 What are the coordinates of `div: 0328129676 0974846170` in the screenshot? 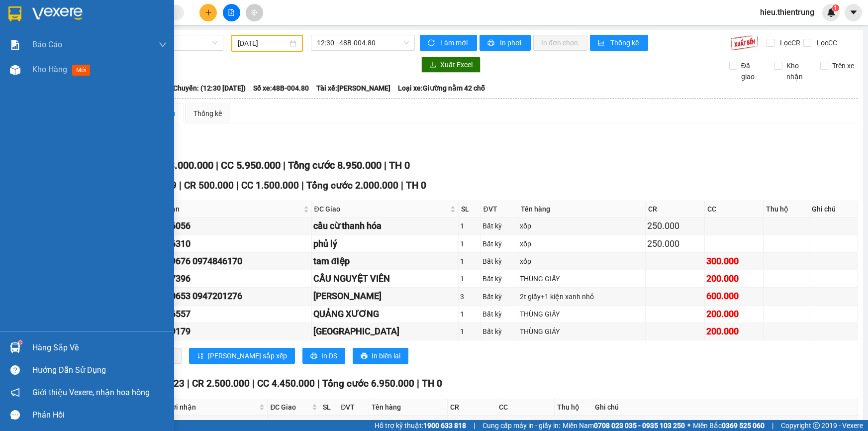 It's located at (225, 261).